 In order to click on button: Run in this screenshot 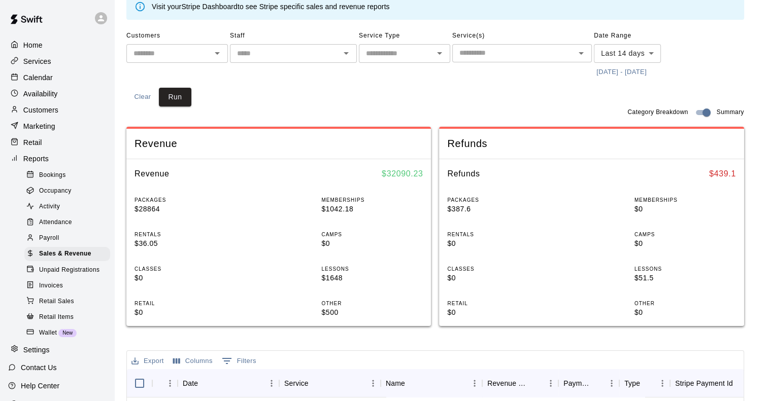, I will do `click(175, 97)`.